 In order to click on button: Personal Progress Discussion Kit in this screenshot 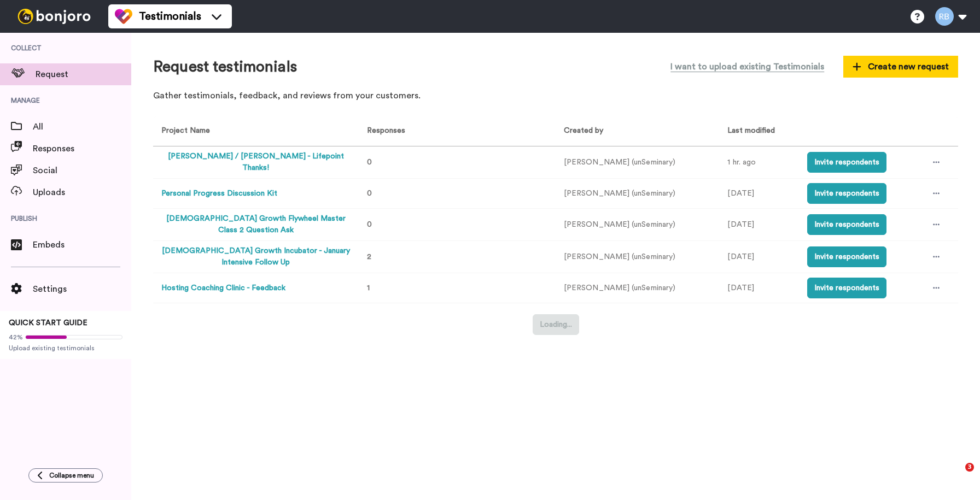, I will do `click(220, 194)`.